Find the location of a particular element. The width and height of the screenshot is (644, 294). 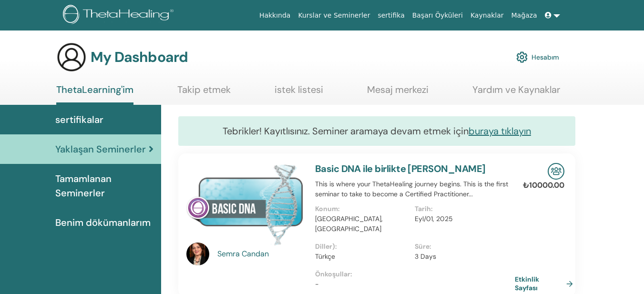

div: Tebrikler! Kayıtlısınız. Seminer aramaya devam etmek için is located at coordinates (376, 131).